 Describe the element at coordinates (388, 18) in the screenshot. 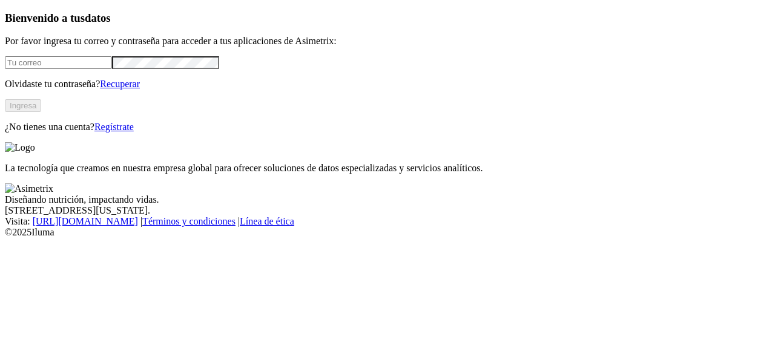

I see `h3: Bienvenido a tus` at that location.